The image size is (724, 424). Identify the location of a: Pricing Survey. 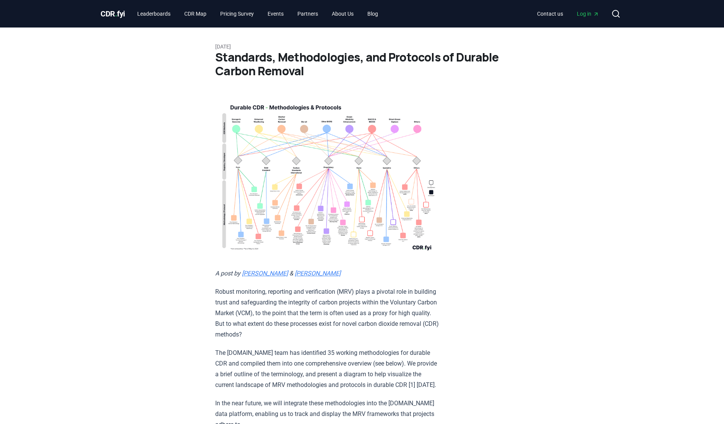
(237, 14).